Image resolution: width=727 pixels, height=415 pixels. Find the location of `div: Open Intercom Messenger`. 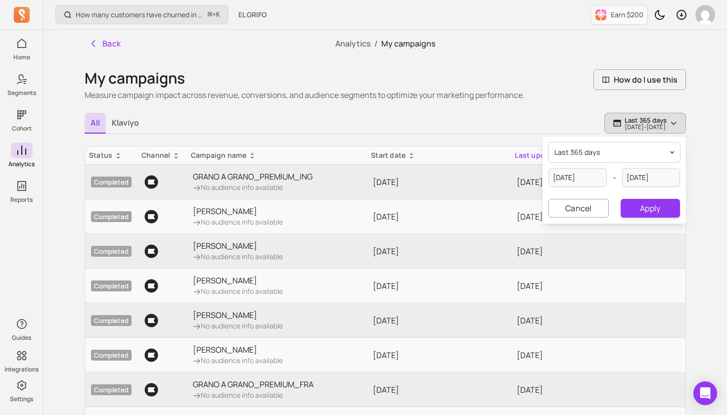

div: Open Intercom Messenger is located at coordinates (705, 393).